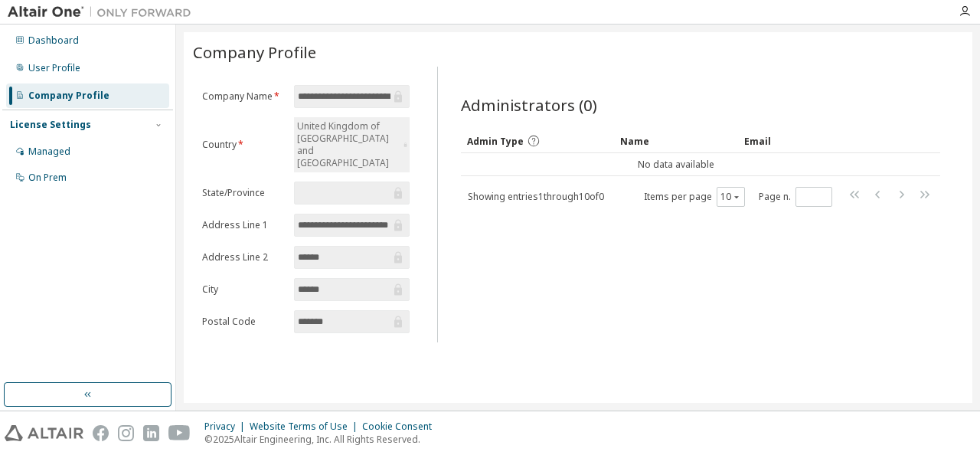 Image resolution: width=980 pixels, height=455 pixels. Describe the element at coordinates (49, 151) in the screenshot. I see `div: Managed` at that location.